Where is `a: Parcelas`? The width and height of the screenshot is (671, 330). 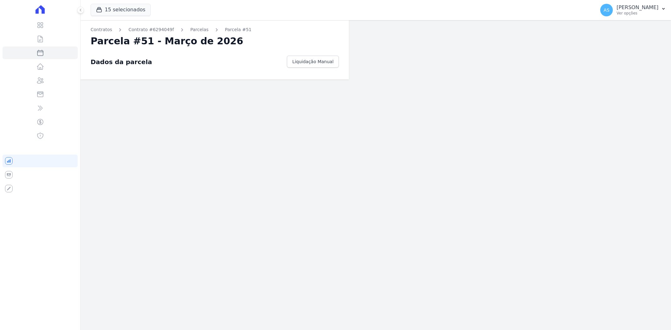
a: Parcelas is located at coordinates (200, 30).